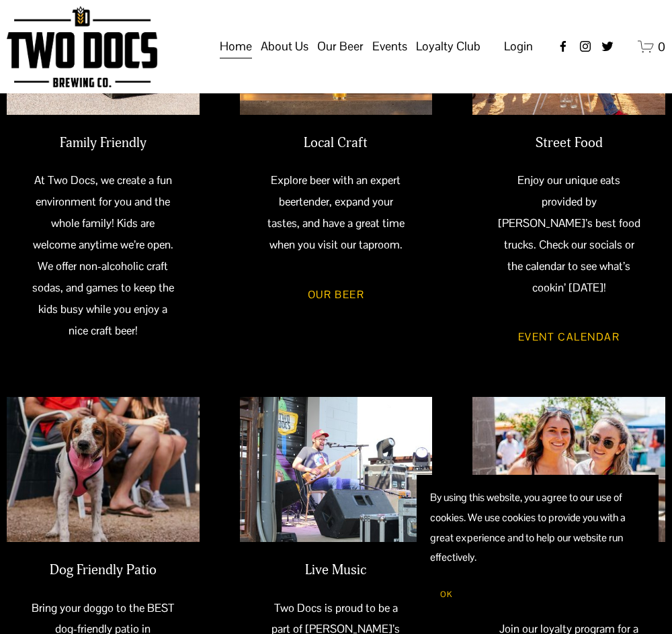 This screenshot has width=672, height=634. Describe the element at coordinates (661, 46) in the screenshot. I see `span: 0` at that location.